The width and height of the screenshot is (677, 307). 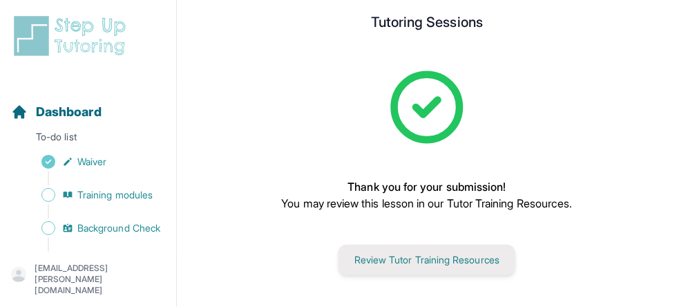 What do you see at coordinates (88, 140) in the screenshot?
I see `p: To-do list` at bounding box center [88, 140].